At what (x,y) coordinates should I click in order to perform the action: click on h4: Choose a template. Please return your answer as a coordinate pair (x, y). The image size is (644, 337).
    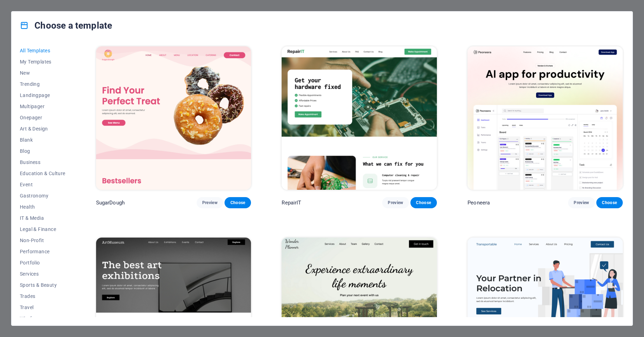
    Looking at the image, I should click on (66, 25).